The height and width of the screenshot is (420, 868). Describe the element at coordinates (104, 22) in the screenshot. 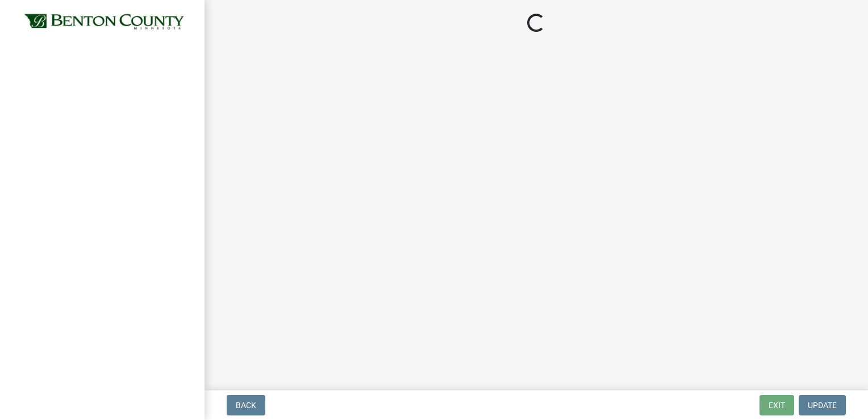

I see `img: Benton County, Minnesota` at that location.